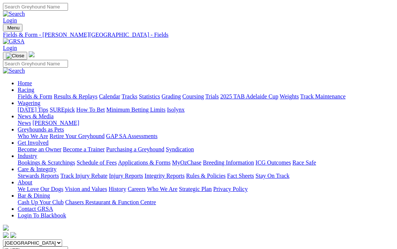  Describe the element at coordinates (206, 150) in the screenshot. I see `div: Get Involved` at that location.